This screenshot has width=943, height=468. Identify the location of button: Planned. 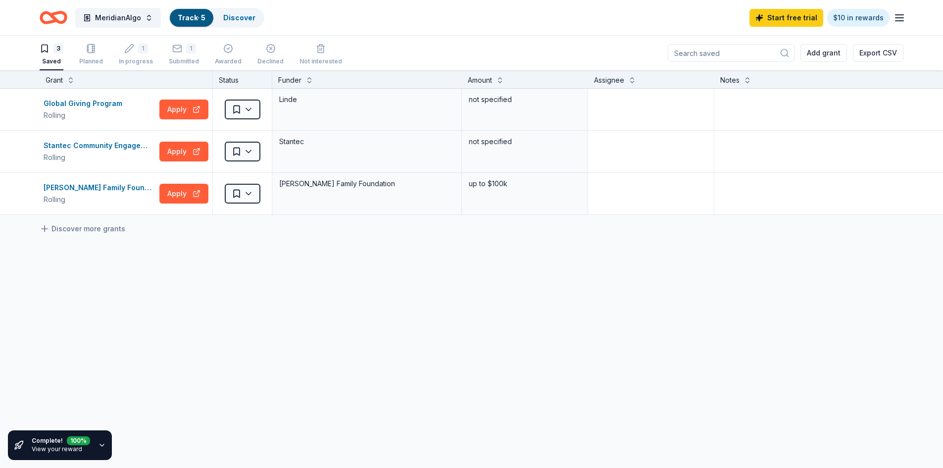
(91, 55).